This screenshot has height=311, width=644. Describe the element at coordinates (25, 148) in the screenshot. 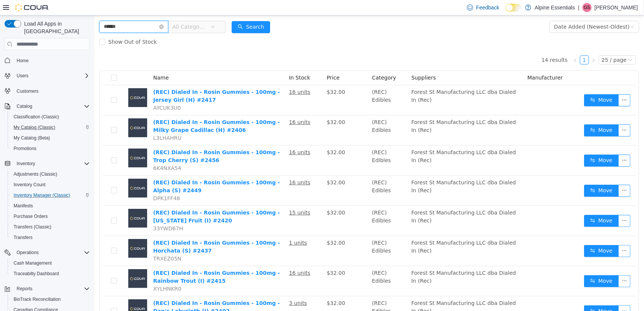

I see `span: Promotions` at that location.